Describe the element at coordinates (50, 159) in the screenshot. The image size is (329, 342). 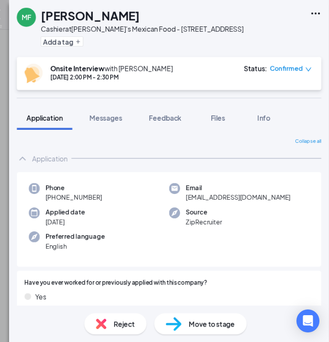
I see `div: Application` at that location.